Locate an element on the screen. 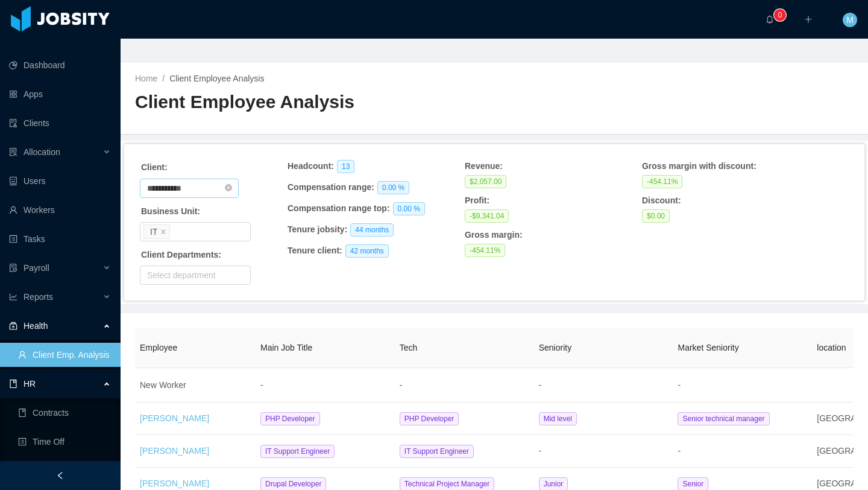  span: Seniority is located at coordinates (556, 347).